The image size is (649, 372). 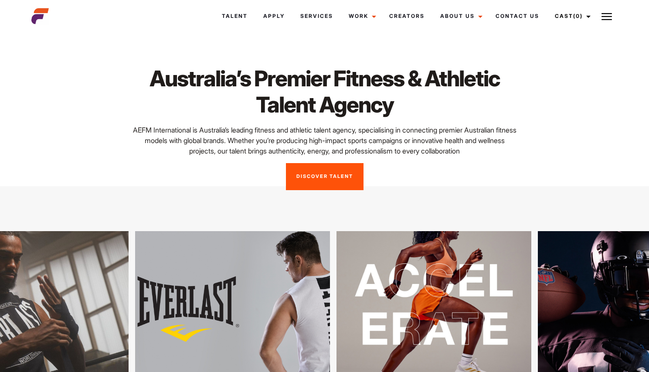 I want to click on a: Creators, so click(x=406, y=16).